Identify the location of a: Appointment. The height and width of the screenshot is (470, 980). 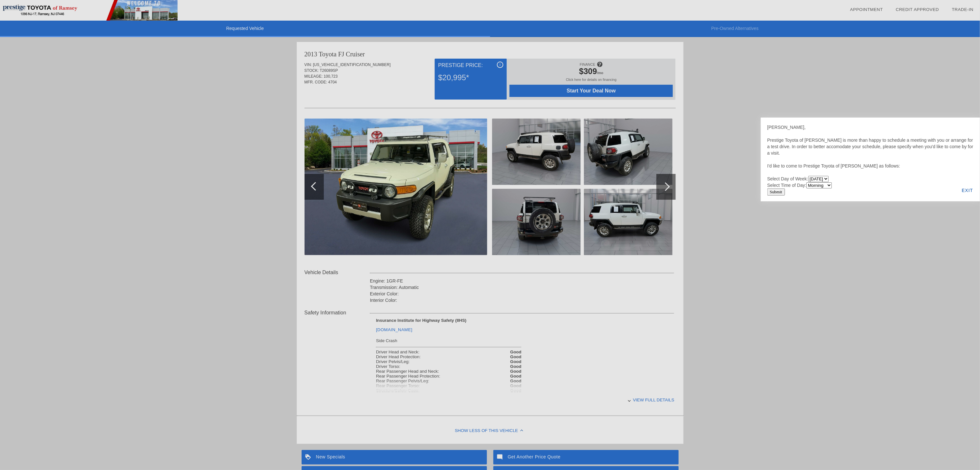
(866, 10).